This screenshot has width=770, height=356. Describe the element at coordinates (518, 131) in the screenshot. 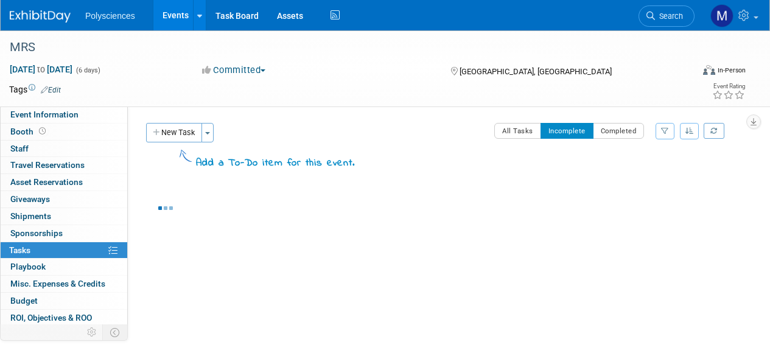

I see `button: All Tasks` at that location.